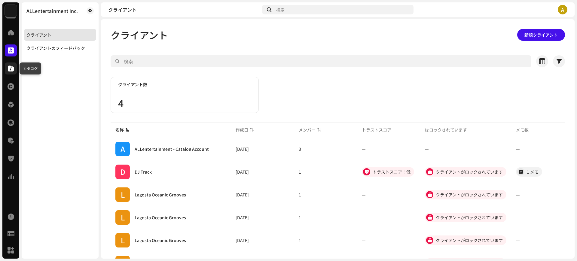 The image size is (577, 261). I want to click on div: D, so click(123, 172).